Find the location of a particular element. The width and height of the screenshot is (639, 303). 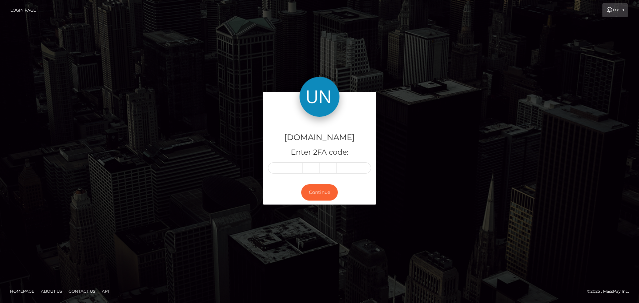

a: API is located at coordinates (106, 291).